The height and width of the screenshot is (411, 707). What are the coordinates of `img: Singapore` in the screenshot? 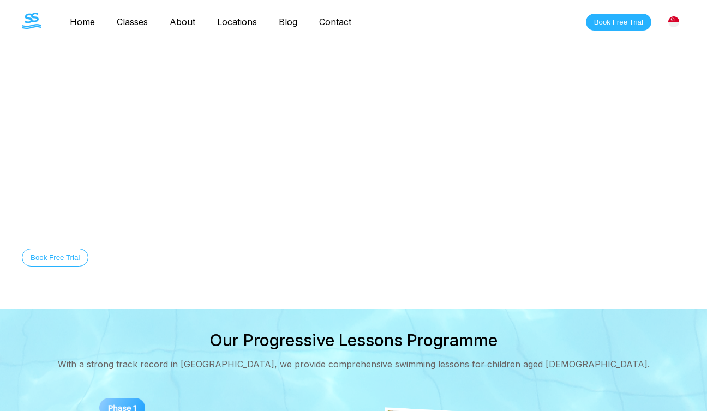 It's located at (674, 22).